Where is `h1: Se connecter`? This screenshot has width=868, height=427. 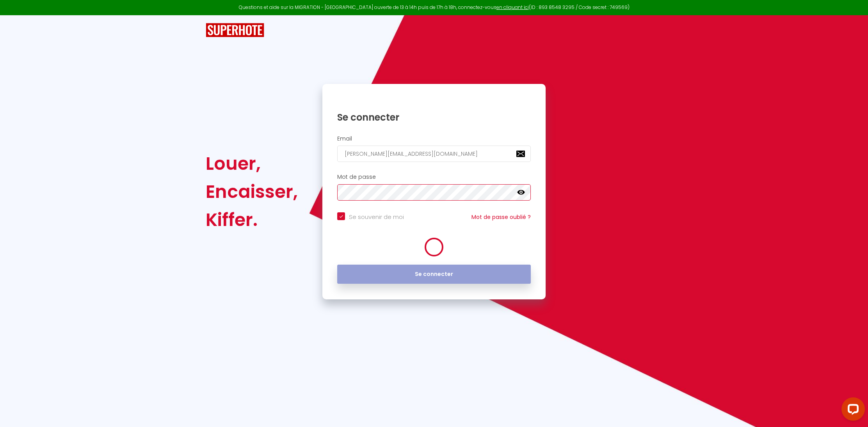
h1: Se connecter is located at coordinates (434, 117).